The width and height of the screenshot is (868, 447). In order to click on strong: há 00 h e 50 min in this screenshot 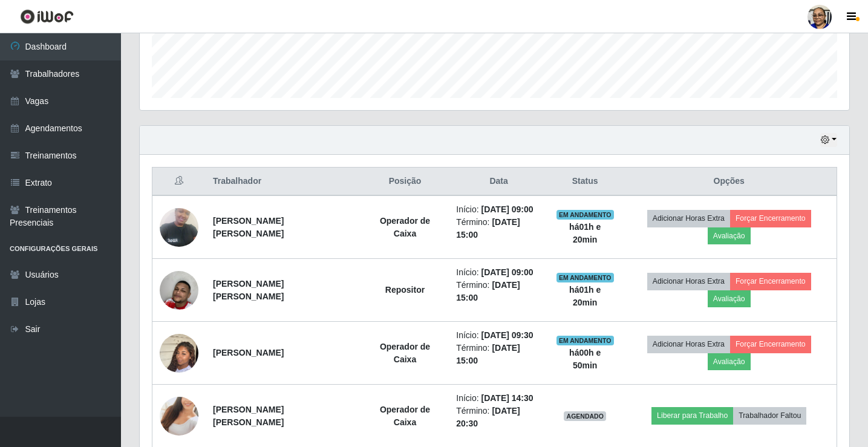, I will do `click(585, 359)`.